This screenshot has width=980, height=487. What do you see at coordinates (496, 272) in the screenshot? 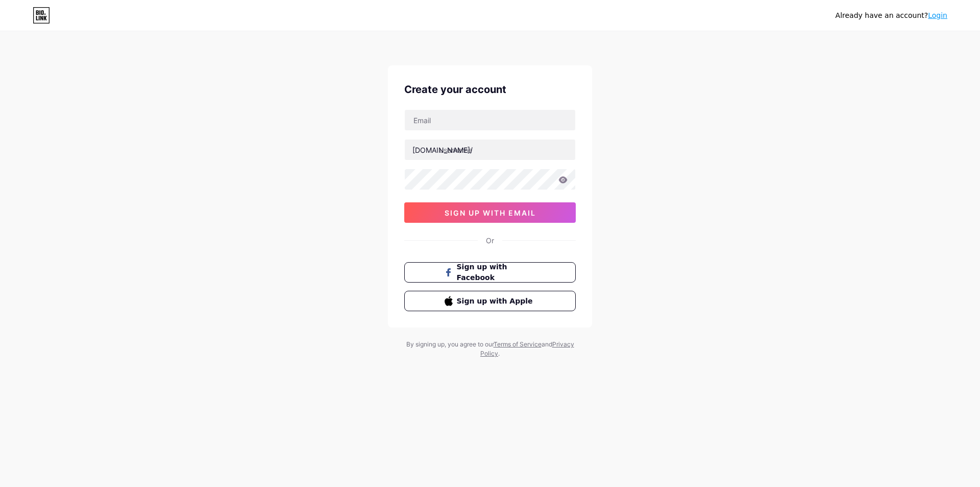
I see `span: Sign up with Facebook` at bounding box center [496, 272].